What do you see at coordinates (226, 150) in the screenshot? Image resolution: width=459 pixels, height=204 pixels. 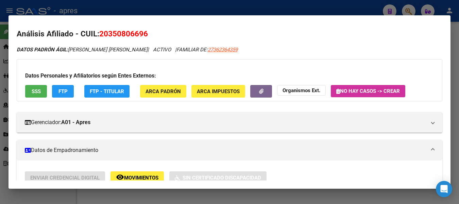 I see `mat-panel-title: Datos de Empadronamiento` at bounding box center [226, 150].